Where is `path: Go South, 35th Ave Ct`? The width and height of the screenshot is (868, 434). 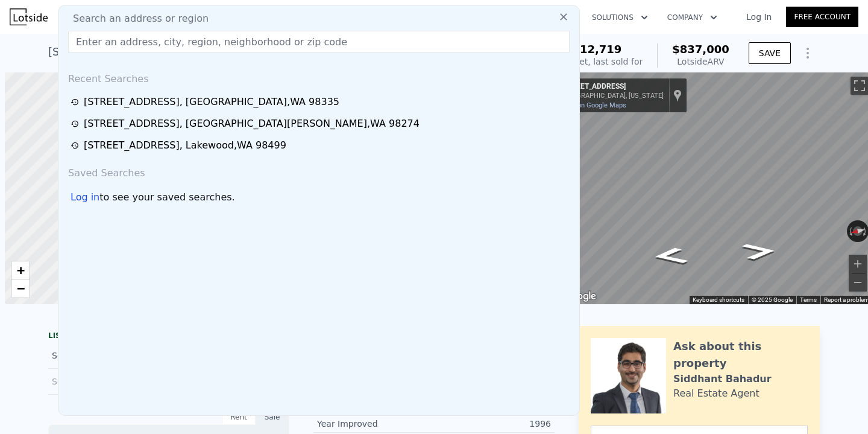 path: Go South, 35th Ave Ct is located at coordinates (758, 251).